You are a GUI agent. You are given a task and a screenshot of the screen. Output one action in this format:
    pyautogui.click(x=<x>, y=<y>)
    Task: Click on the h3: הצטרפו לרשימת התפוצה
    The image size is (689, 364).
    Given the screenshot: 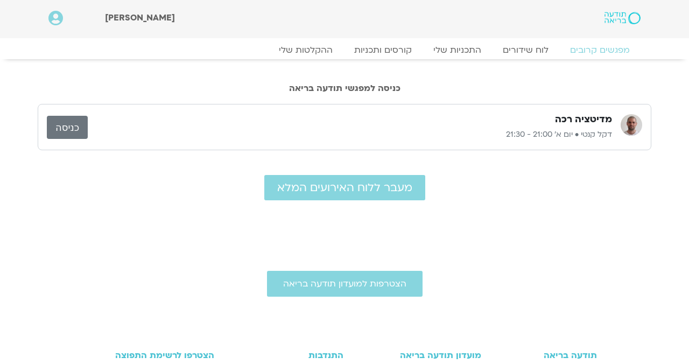 What is the action you would take?
    pyautogui.click(x=153, y=355)
    